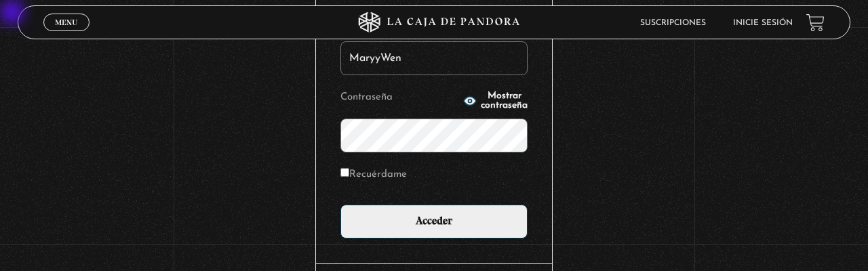  I want to click on a: View your shopping cart, so click(815, 22).